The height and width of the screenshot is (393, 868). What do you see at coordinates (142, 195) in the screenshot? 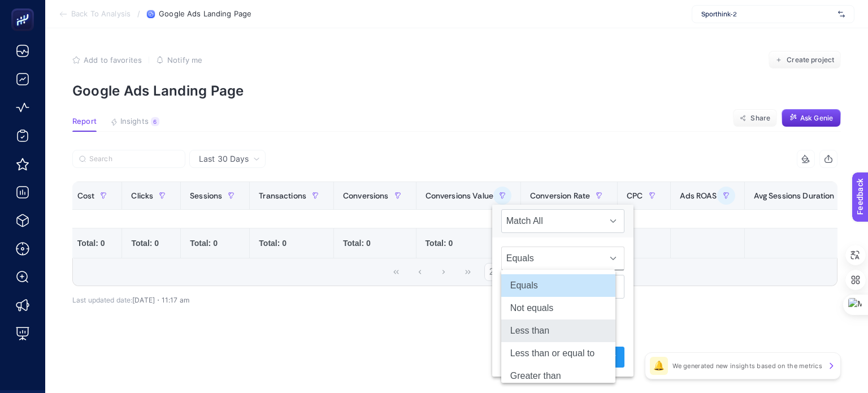
I see `span: Clicks` at bounding box center [142, 195].